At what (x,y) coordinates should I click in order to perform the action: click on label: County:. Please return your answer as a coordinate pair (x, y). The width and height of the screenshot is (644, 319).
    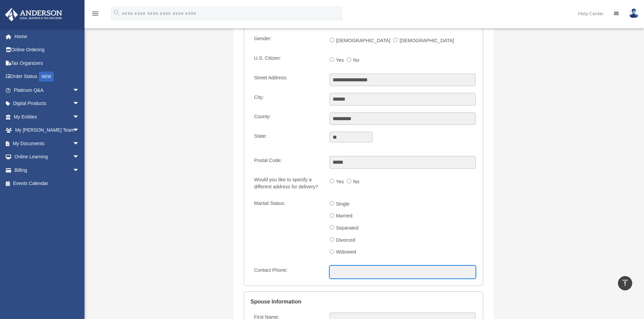
    Looking at the image, I should click on (288, 119).